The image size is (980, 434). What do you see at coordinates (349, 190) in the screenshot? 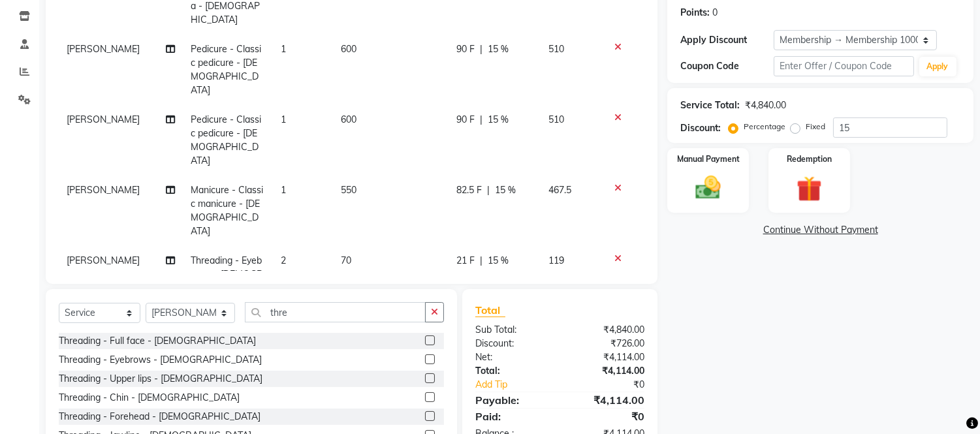
I see `span: 550` at bounding box center [349, 190].